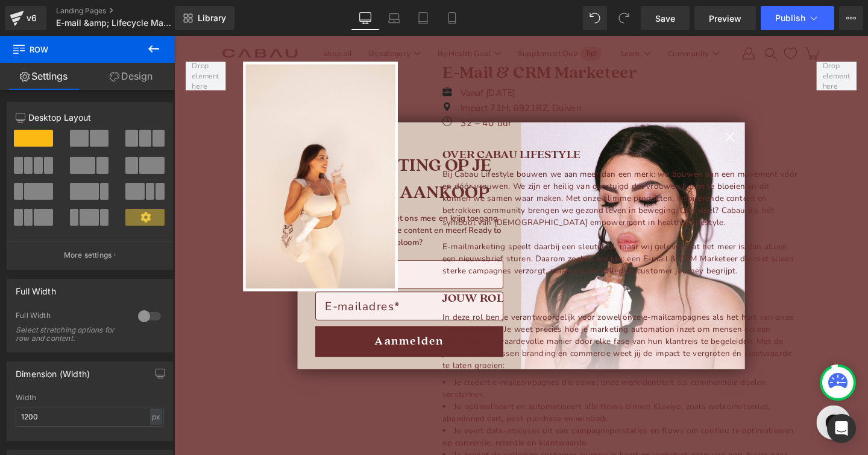 This screenshot has height=455, width=868. What do you see at coordinates (90, 416) in the screenshot?
I see `input: auto` at bounding box center [90, 416].